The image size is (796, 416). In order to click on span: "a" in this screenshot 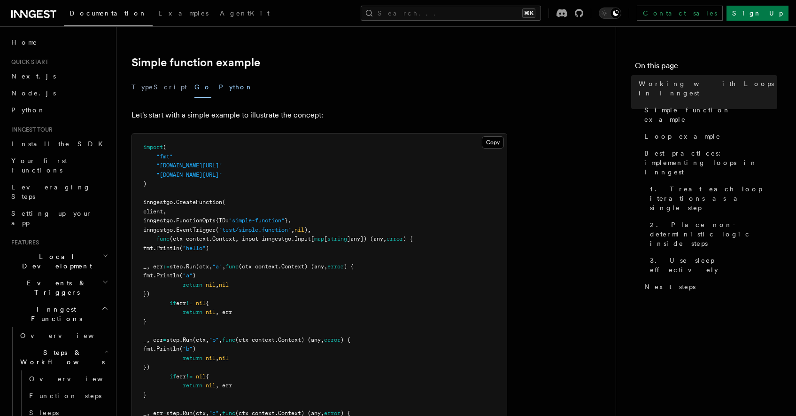, I will do `click(217, 266)`.